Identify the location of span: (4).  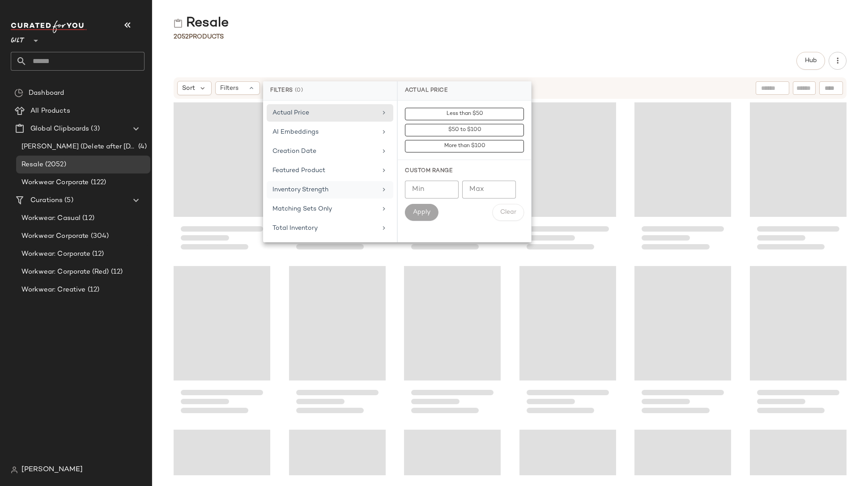
(142, 147).